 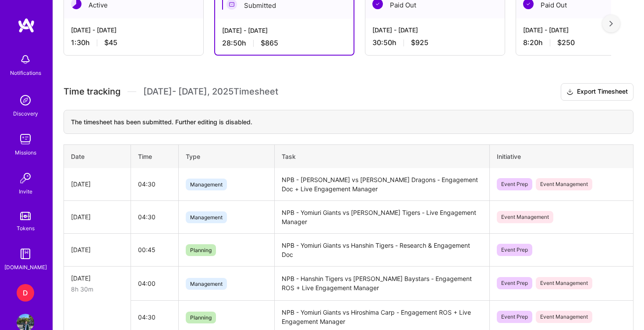 I want to click on button: Export Timesheet, so click(x=596, y=92).